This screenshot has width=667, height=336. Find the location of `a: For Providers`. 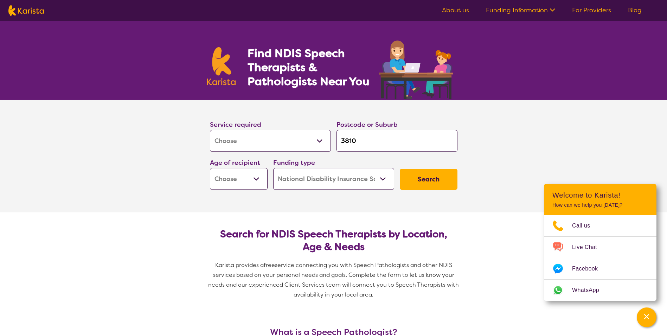

a: For Providers is located at coordinates (592, 10).